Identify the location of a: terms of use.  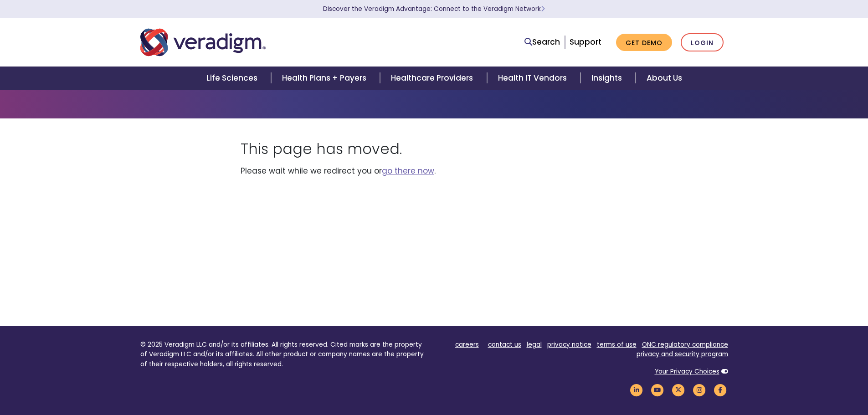
(617, 344).